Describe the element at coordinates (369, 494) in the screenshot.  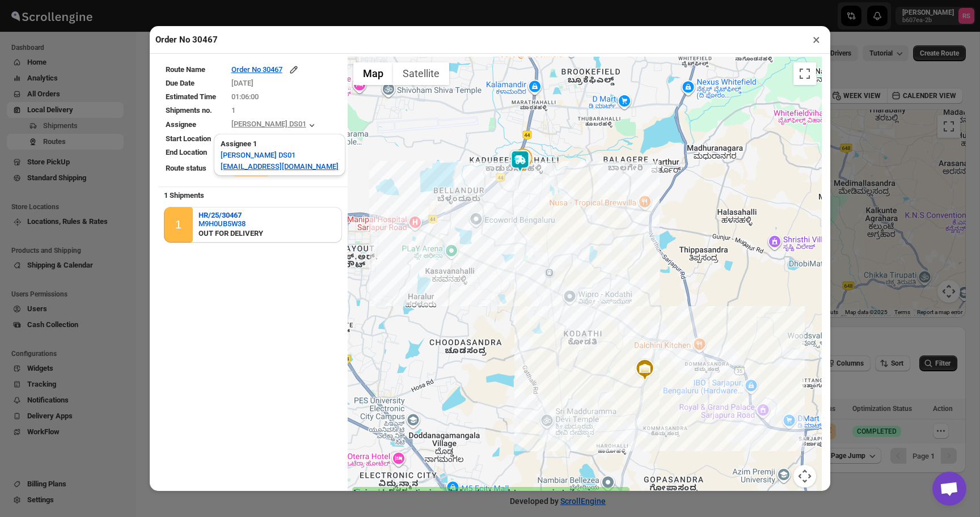
I see `img: Google` at that location.